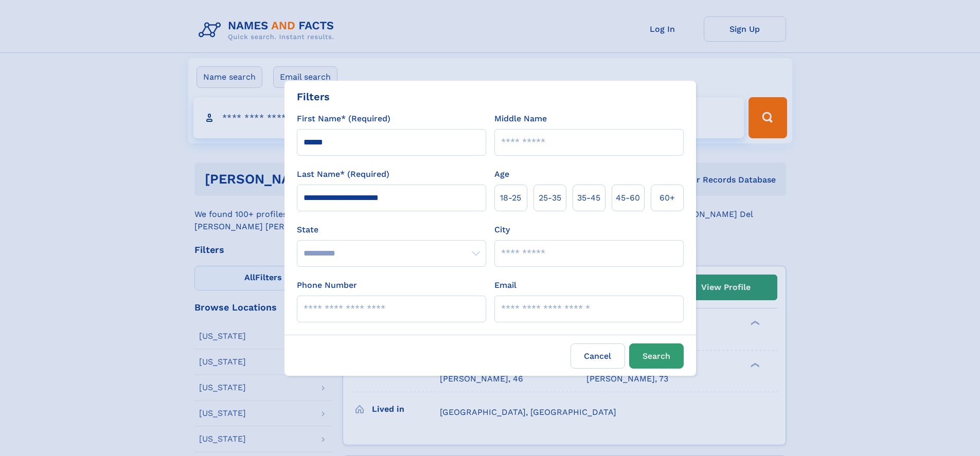  I want to click on label: First Name* (Required), so click(344, 119).